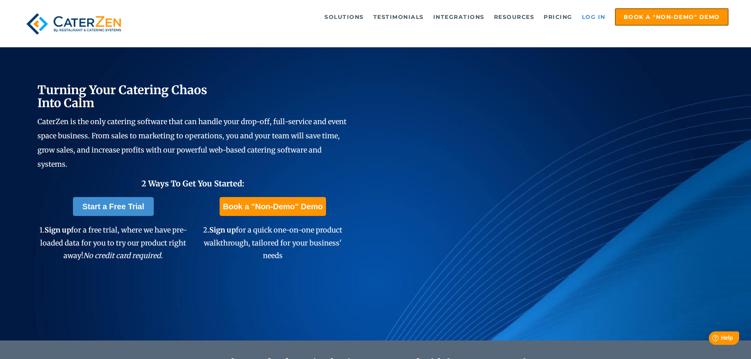 The image size is (751, 359). Describe the element at coordinates (123, 255) in the screenshot. I see `em: No credit card required.` at that location.